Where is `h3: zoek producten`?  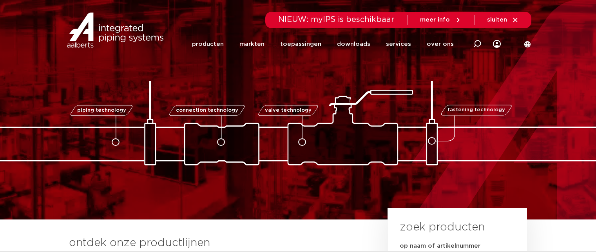 h3: zoek producten is located at coordinates (442, 227).